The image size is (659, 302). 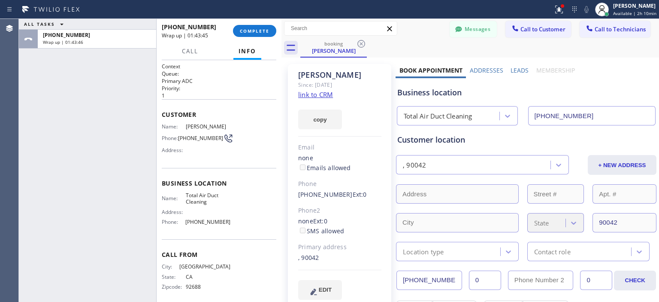 I want to click on input: Search, so click(x=341, y=28).